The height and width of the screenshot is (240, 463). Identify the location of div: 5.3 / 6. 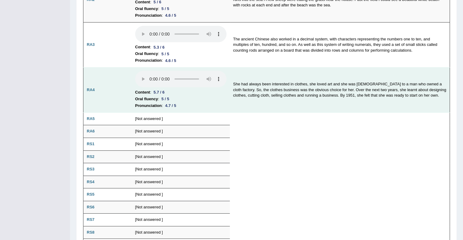
(159, 47).